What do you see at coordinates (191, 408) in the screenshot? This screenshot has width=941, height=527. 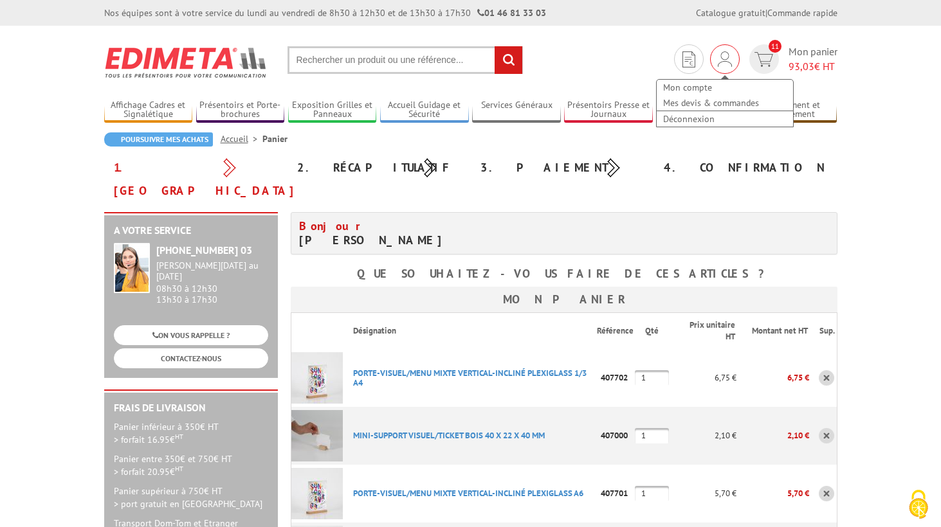 I see `h2: Frais de Livraison` at bounding box center [191, 408].